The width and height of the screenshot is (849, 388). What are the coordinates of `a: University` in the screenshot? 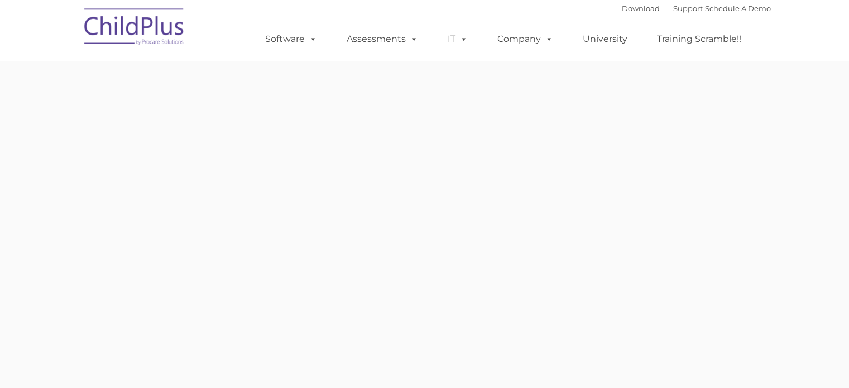 It's located at (605, 39).